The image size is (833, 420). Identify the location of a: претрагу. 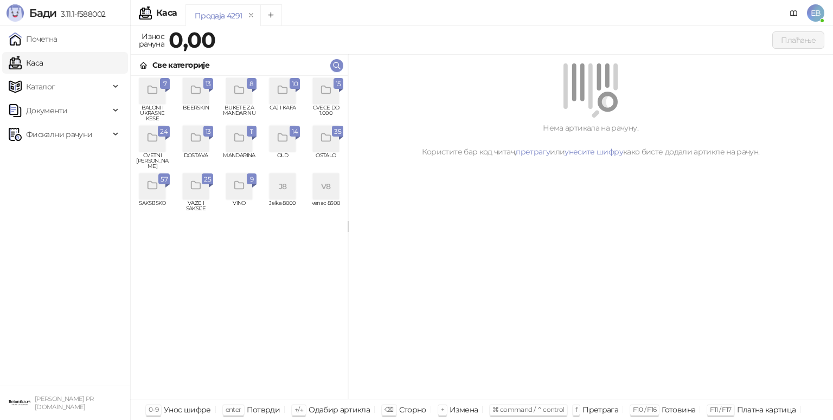
(533, 152).